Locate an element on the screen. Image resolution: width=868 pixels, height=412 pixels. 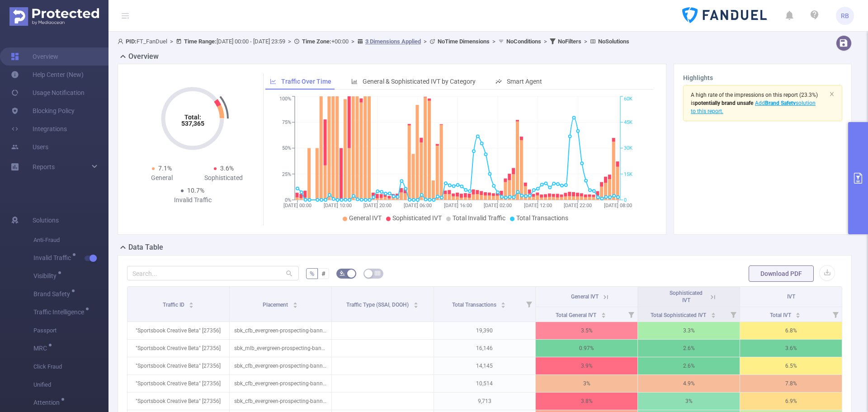
i: icon: bg-colors is located at coordinates (343, 273).